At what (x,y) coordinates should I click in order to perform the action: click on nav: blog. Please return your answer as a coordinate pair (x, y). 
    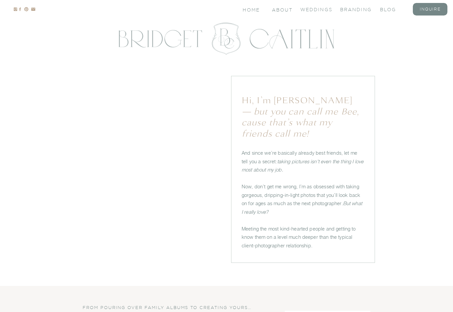
    Looking at the image, I should click on (393, 9).